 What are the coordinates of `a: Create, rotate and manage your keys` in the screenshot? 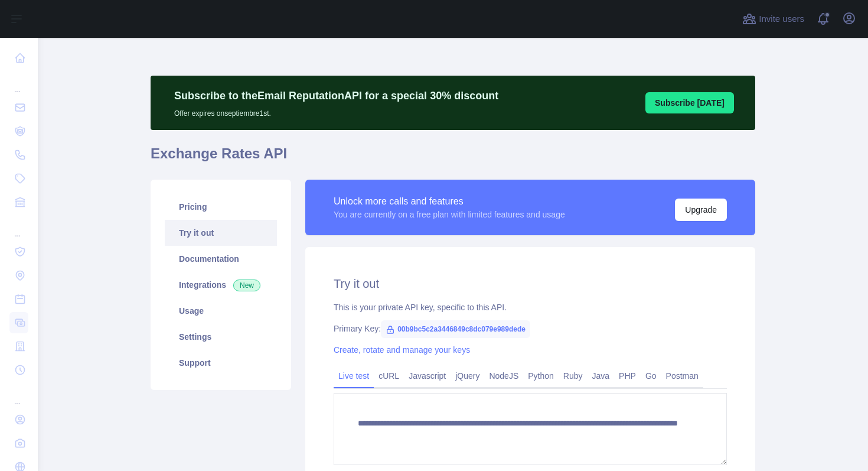 It's located at (401, 350).